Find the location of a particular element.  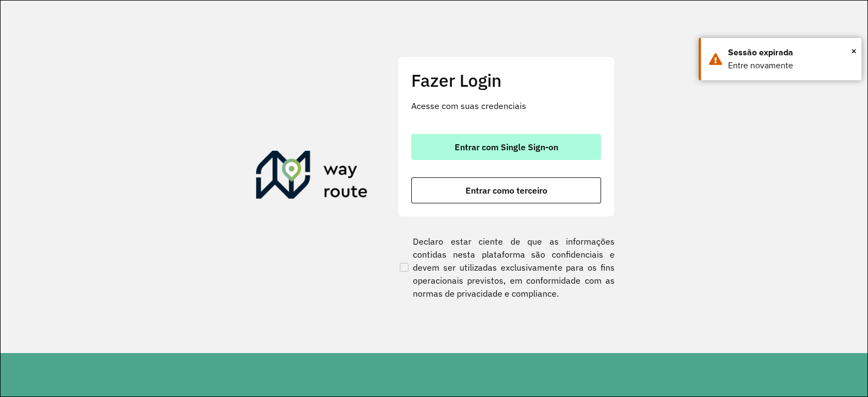

img: Roteirizador AmbevTech is located at coordinates (312, 177).